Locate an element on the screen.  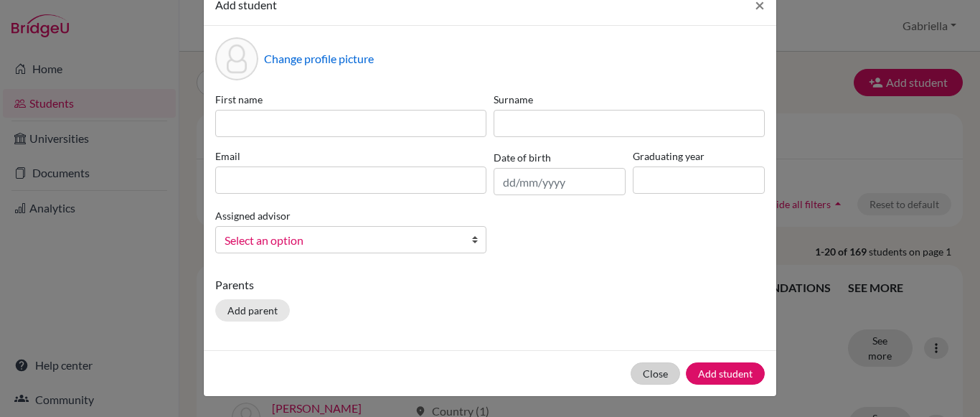
div: Profile picture is located at coordinates (237, 59).